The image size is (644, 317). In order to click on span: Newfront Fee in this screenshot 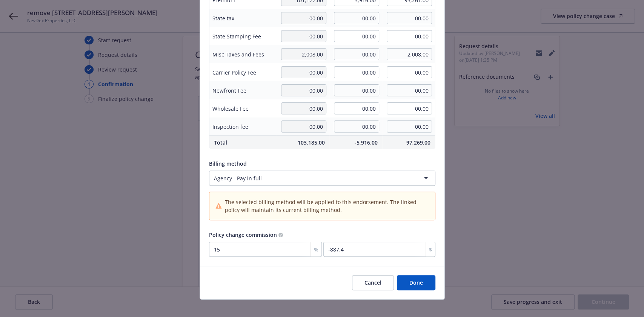, I will do `click(243, 91)`.